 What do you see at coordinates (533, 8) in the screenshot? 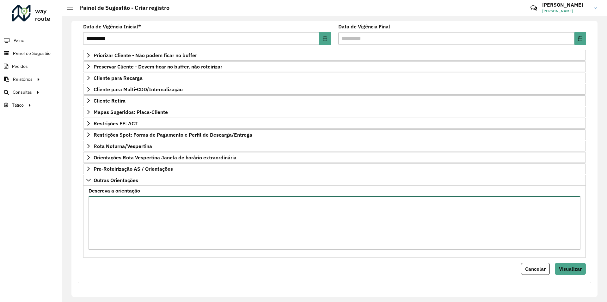
I see `a: Contato Rápido` at bounding box center [533, 8].